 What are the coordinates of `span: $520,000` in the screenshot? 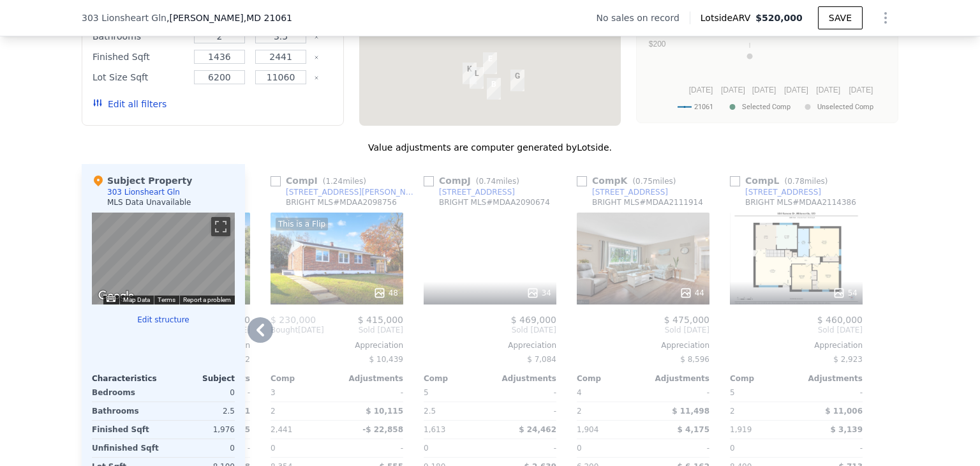 It's located at (779, 18).